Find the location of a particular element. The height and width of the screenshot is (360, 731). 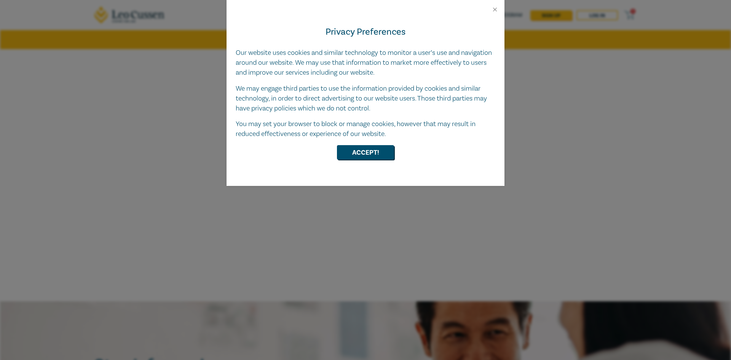

p: Our website uses cookies and similar technology to monitor a user’s use and navigation around our... is located at coordinates (366, 63).